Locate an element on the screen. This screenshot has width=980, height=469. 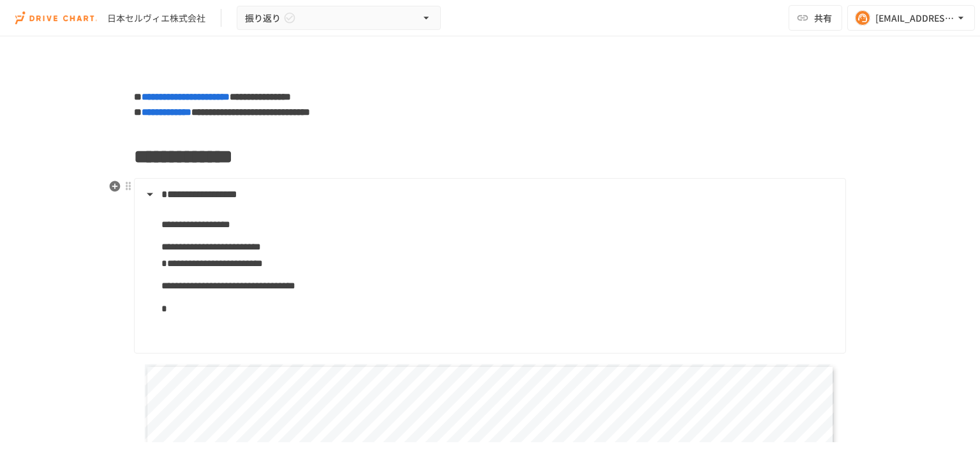
span: 振り返り is located at coordinates (262, 18).